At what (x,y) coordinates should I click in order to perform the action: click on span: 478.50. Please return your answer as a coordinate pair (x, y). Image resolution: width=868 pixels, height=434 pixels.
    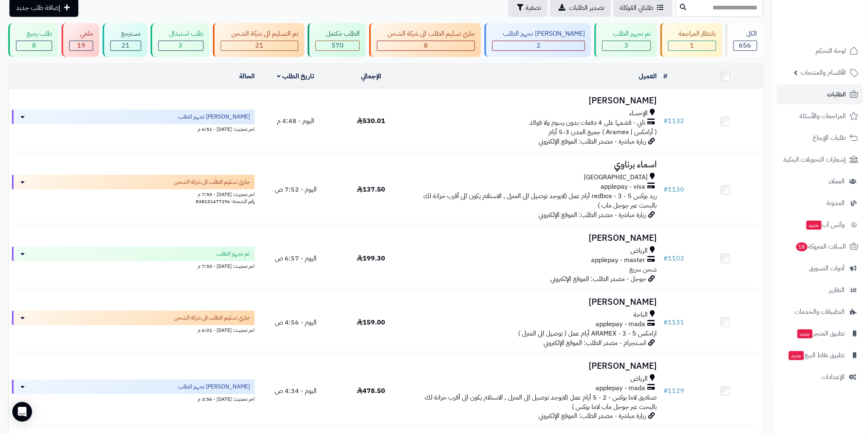
    Looking at the image, I should click on (371, 391).